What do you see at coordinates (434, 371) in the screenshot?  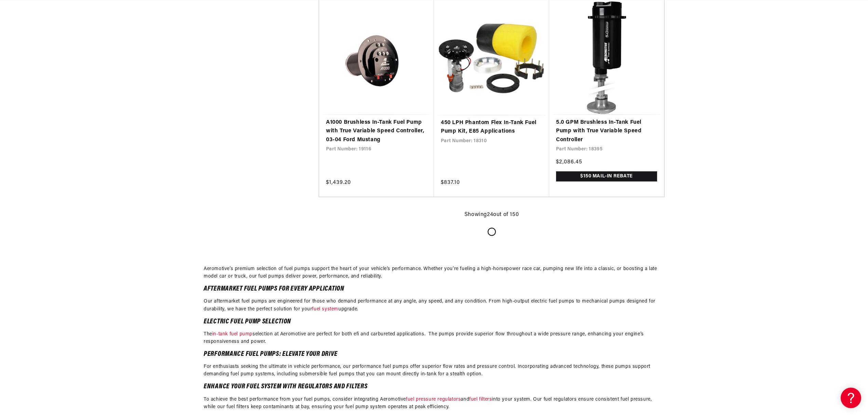 I see `p: For enthusiasts seeking the ultimate in vehicle performance, our performance fuel pumps offer sup...` at bounding box center [434, 371].